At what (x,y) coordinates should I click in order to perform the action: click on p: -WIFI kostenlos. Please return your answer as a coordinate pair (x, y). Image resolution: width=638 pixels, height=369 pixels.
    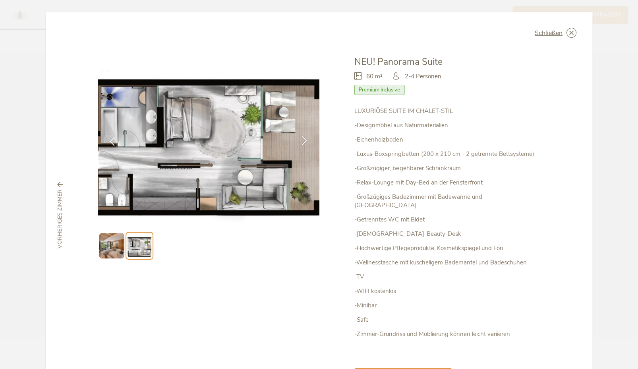
    Looking at the image, I should click on (447, 291).